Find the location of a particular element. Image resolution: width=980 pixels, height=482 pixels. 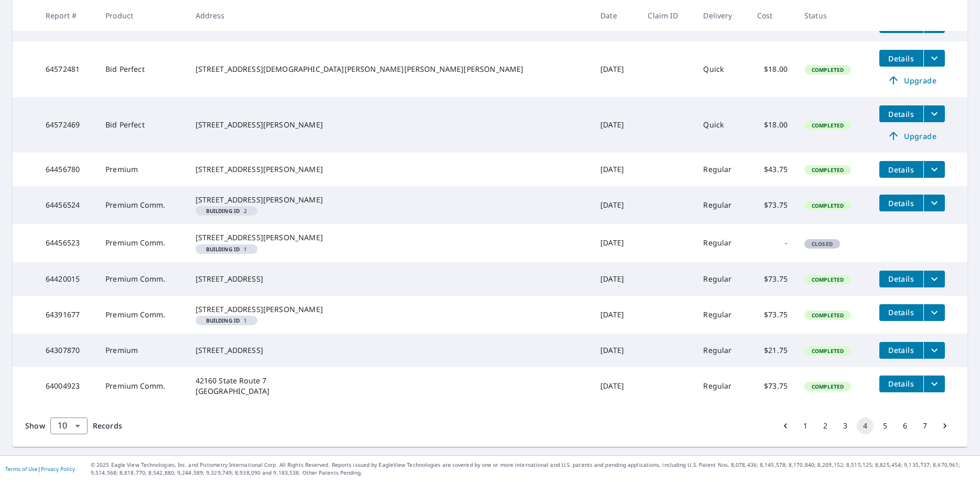

button: filesDropdownBtn-64456524 is located at coordinates (934, 203).